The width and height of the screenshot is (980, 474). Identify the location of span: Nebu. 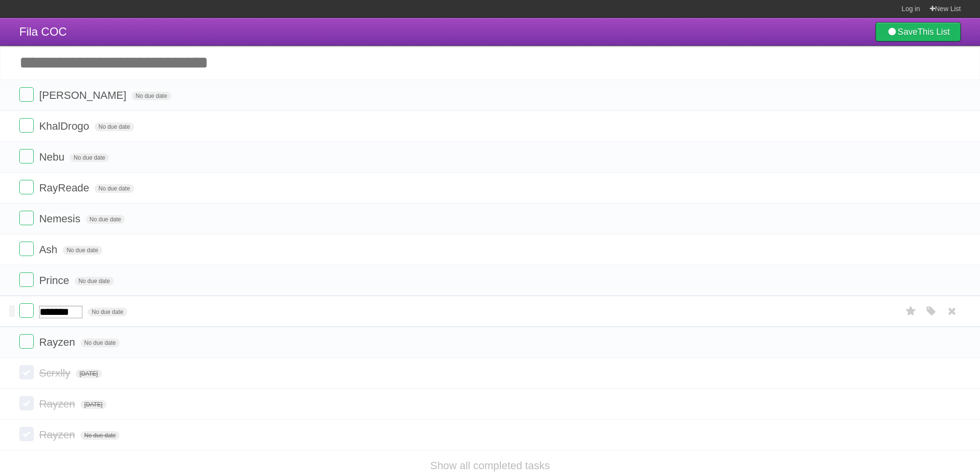
(53, 157).